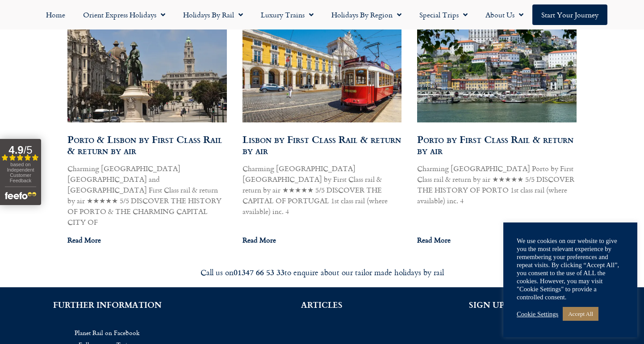  Describe the element at coordinates (213, 15) in the screenshot. I see `a: Holidays by Rail` at that location.